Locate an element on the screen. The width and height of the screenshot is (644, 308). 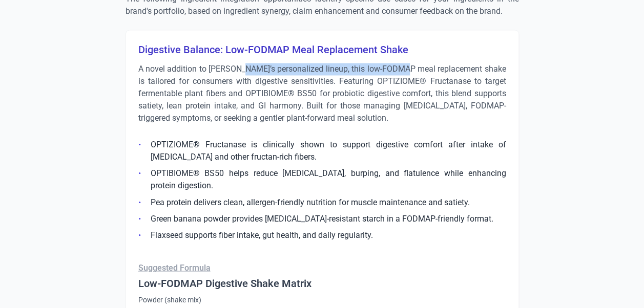
p: Powder (shake mix) is located at coordinates (322, 299).